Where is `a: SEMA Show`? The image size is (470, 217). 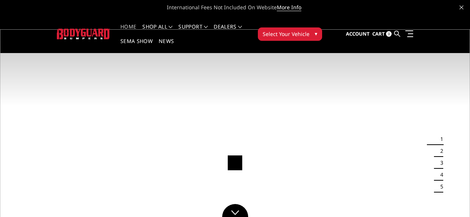 a: SEMA Show is located at coordinates (136, 46).